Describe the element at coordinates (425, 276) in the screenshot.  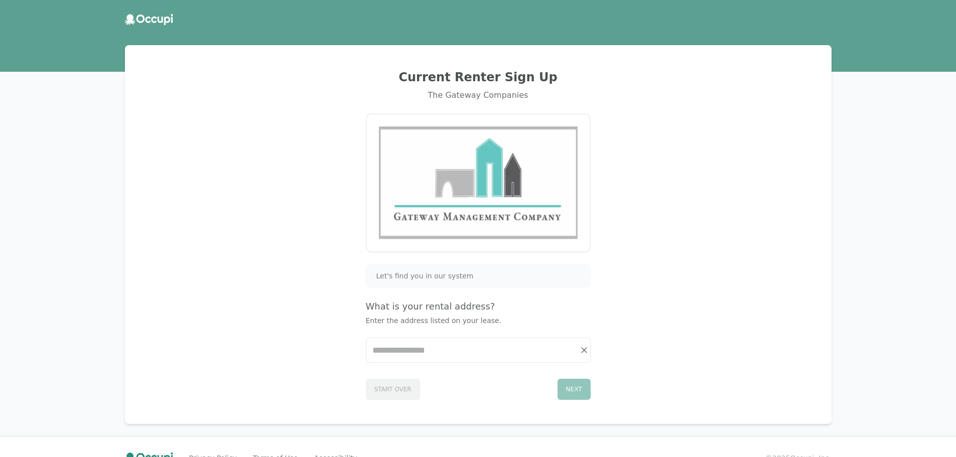
I see `span: Let's find you in our system` at that location.